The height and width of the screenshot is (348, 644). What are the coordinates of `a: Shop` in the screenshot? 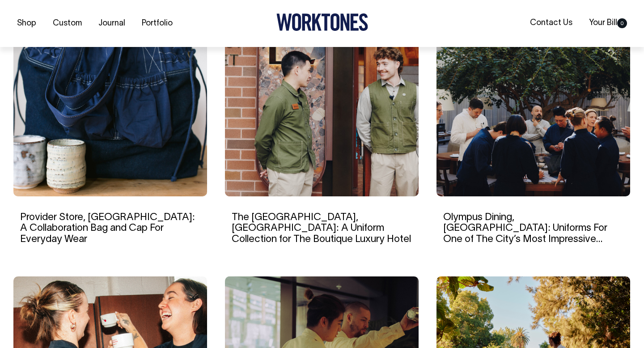 It's located at (27, 24).